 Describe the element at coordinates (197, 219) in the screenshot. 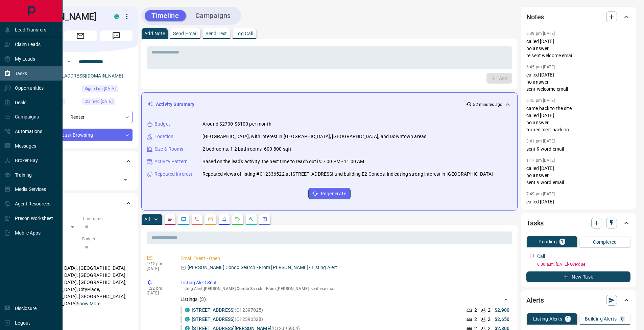

I see `svg: Calls` at that location.